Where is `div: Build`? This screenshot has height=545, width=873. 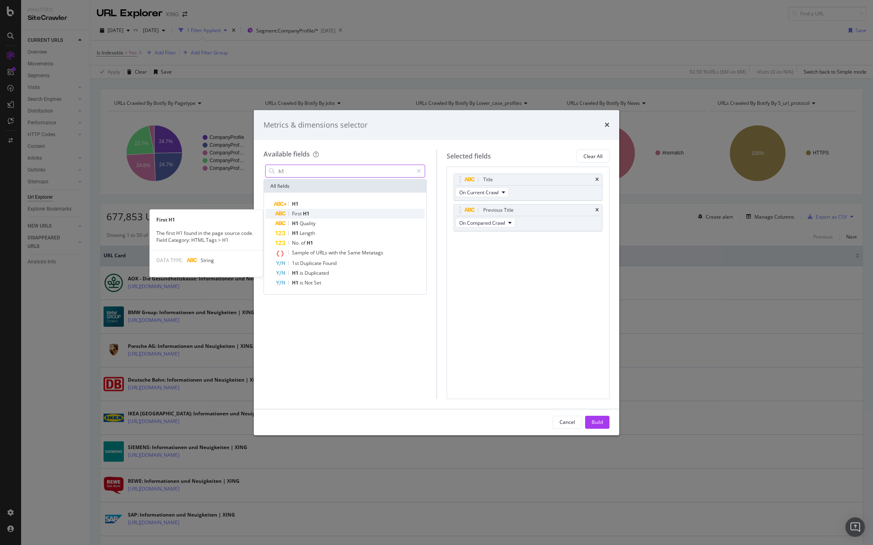 div: Build is located at coordinates (597, 422).